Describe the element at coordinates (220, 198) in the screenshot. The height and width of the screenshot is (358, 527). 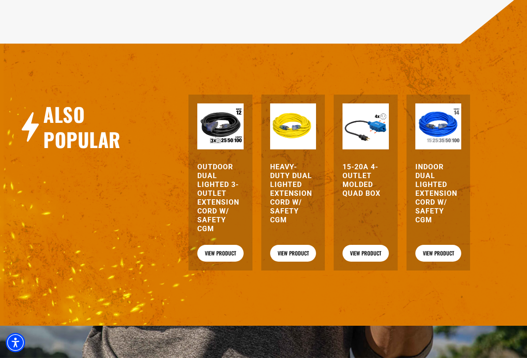
I see `h3: Outdoor Dual Lighted 3-Outlet Extension Cord w/ Safety CGM` at that location.